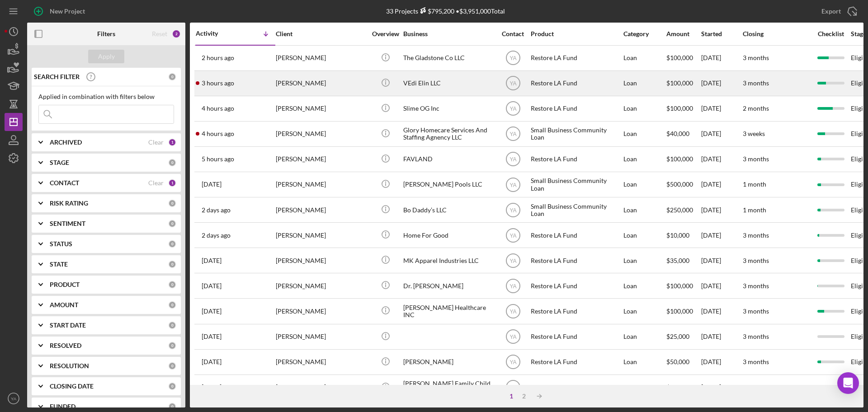  I want to click on time: 2025-10-10 21:13, so click(218, 58).